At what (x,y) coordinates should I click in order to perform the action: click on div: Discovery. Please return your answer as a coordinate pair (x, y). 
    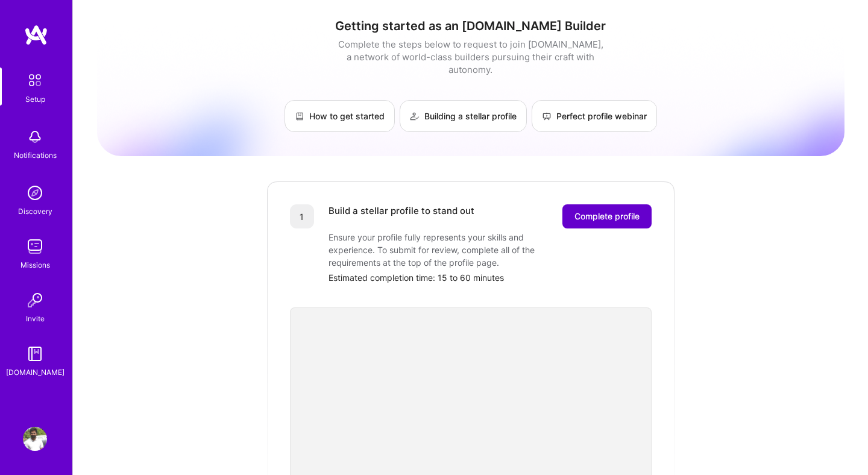
    Looking at the image, I should click on (35, 211).